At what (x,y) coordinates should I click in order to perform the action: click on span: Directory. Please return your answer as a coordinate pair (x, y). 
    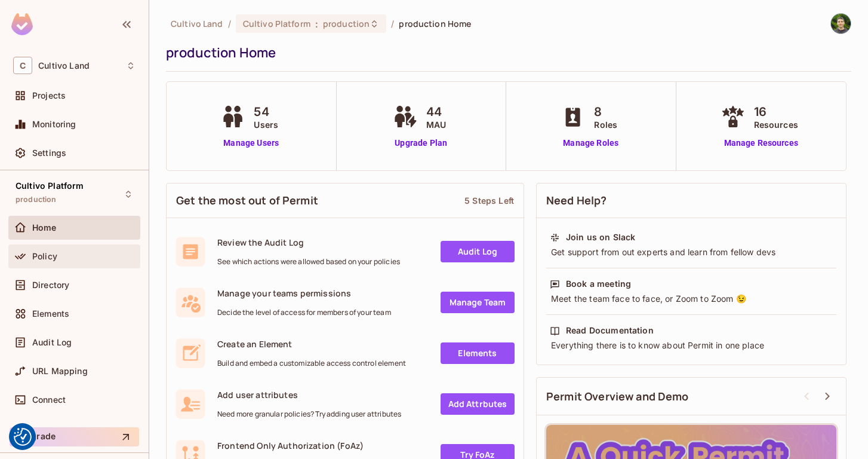
    Looking at the image, I should click on (51, 285).